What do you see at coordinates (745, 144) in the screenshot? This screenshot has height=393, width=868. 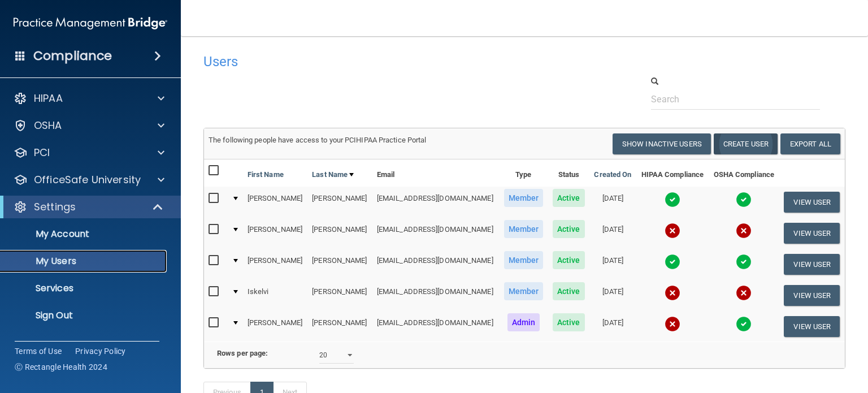 I see `button: Create User` at bounding box center [745, 144].